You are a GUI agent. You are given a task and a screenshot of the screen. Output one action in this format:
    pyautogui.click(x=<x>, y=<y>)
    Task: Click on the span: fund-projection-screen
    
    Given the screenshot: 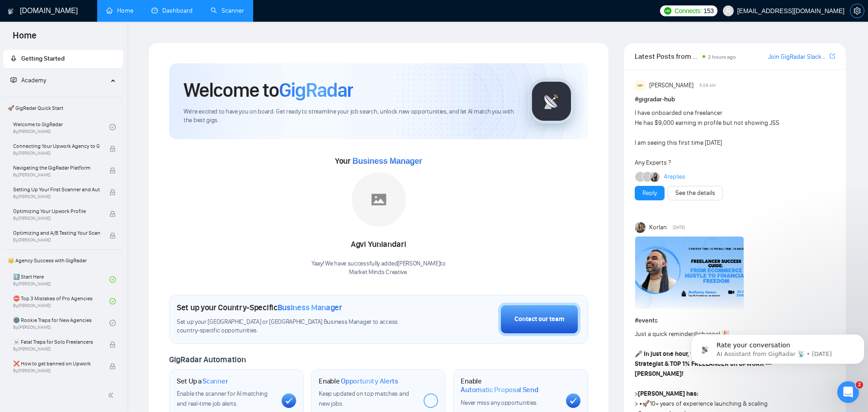 What is the action you would take?
    pyautogui.click(x=14, y=80)
    